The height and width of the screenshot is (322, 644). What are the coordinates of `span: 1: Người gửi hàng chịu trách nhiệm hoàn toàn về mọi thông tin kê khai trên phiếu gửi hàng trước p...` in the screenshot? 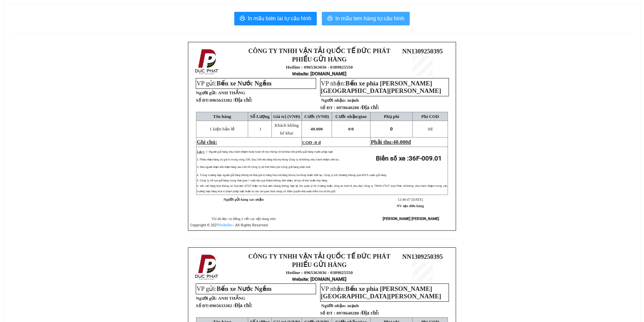 It's located at (270, 152).